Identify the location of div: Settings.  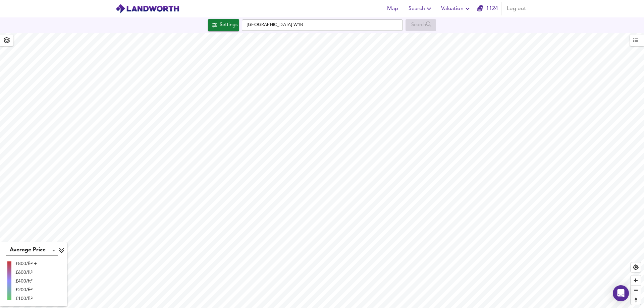
(228, 25).